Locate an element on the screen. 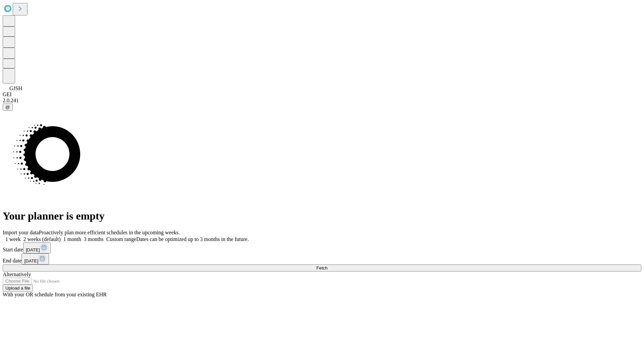  span: Alternatively is located at coordinates (17, 274).